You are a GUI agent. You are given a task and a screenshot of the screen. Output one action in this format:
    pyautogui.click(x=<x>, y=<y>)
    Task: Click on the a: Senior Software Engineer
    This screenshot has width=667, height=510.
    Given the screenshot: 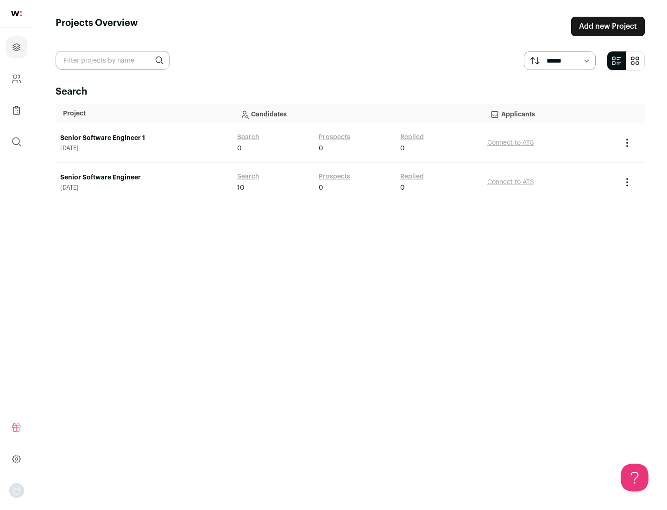 What is the action you would take?
    pyautogui.click(x=144, y=177)
    